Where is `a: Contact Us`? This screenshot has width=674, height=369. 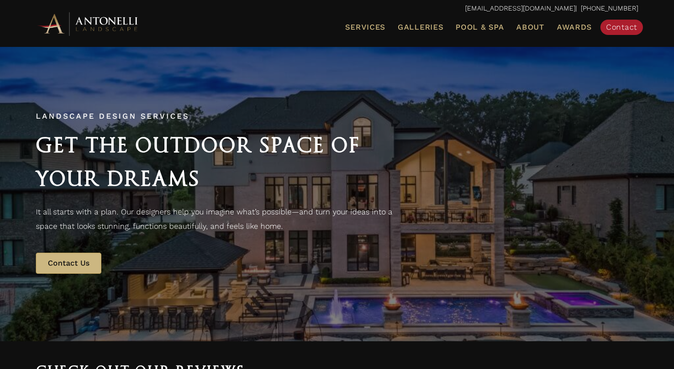
a: Contact Us is located at coordinates (68, 263).